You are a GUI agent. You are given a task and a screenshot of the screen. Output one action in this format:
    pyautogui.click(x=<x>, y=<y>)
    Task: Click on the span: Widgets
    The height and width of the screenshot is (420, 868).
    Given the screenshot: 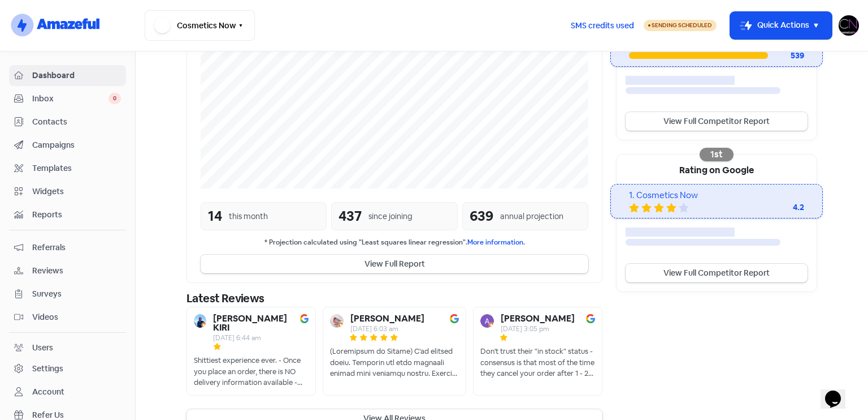 What is the action you would take?
    pyautogui.click(x=76, y=191)
    